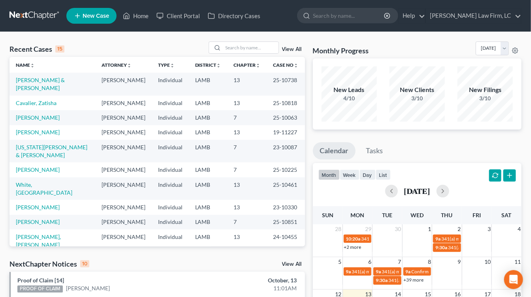  What do you see at coordinates (487, 262) in the screenshot?
I see `span: 10` at bounding box center [487, 262].